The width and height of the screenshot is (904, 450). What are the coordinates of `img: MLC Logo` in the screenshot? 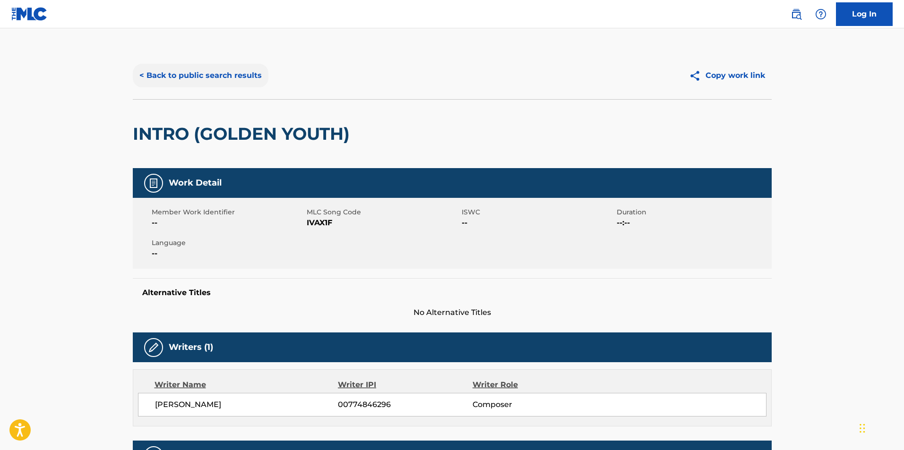 It's located at (29, 14).